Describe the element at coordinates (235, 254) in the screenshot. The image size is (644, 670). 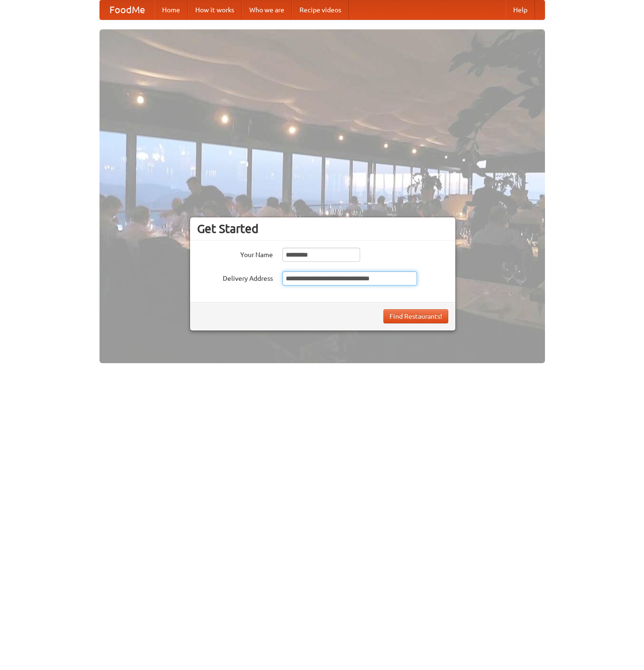
I see `label: Your Name` at that location.